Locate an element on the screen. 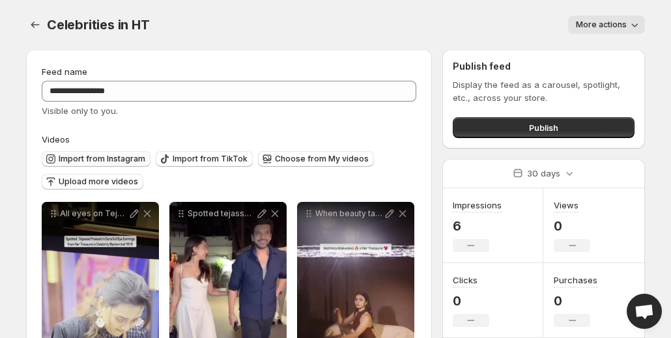  button: More actions is located at coordinates (607, 25).